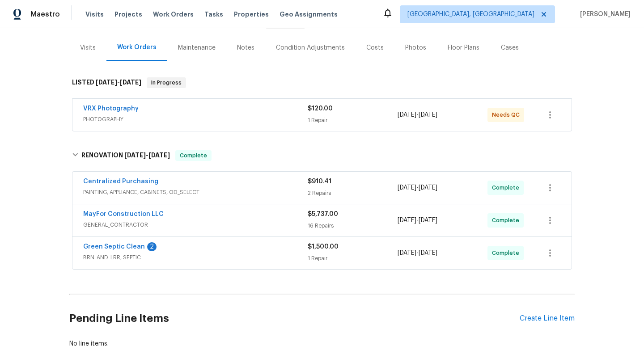  I want to click on a: MayFor Construction LLC, so click(124, 214).